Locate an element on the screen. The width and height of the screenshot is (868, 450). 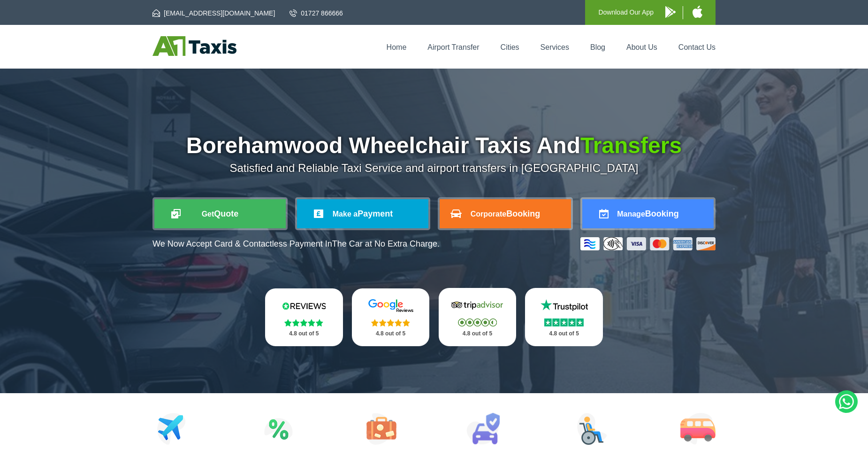
a: Tripadvisor Stars 4.8 out of 5 is located at coordinates (478, 317).